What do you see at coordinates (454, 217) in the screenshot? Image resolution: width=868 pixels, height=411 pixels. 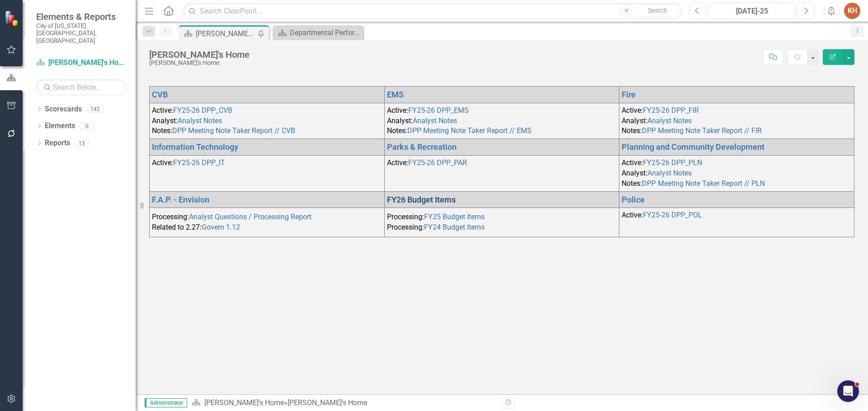 I see `a: FY25 Budget Items` at bounding box center [454, 217].